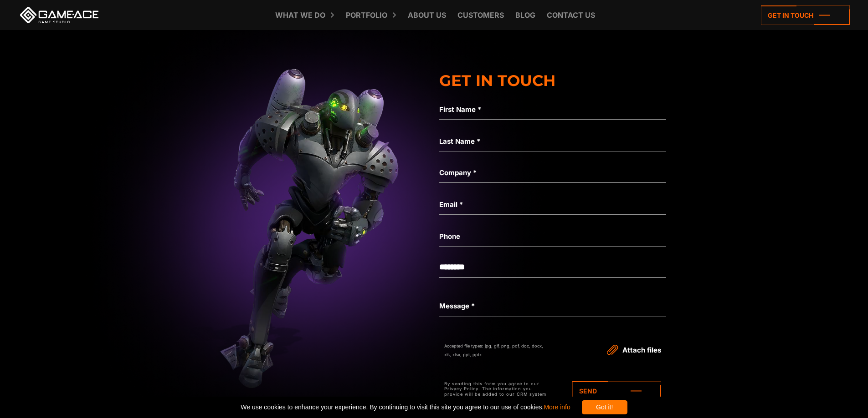  I want to click on a: More info, so click(557, 407).